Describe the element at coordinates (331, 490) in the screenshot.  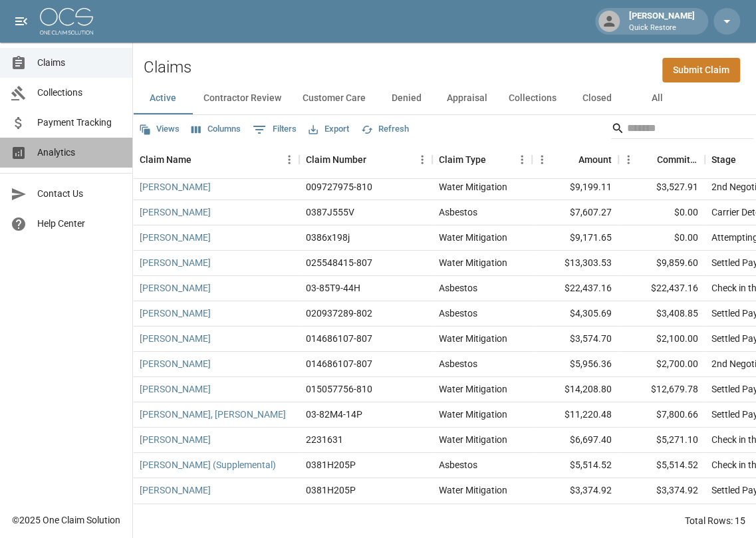
I see `div: 0381H205P` at that location.